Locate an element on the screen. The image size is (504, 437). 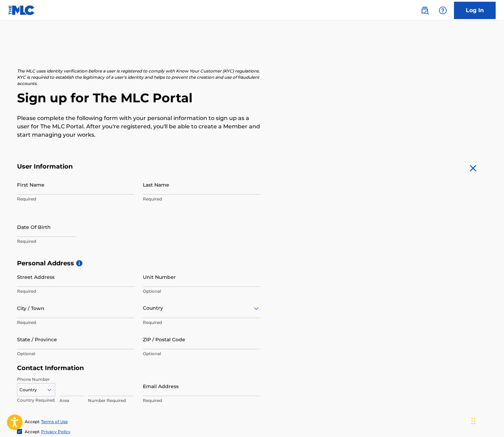
p: Area is located at coordinates (71, 401).